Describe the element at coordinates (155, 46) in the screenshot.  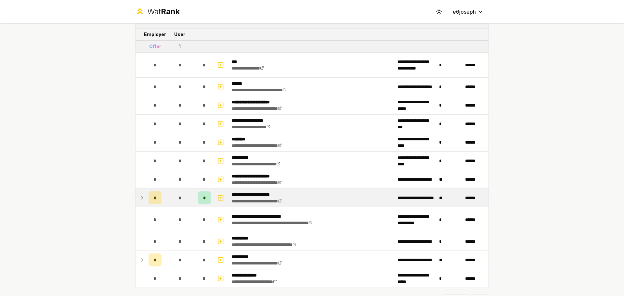
I see `div: Offer` at that location.